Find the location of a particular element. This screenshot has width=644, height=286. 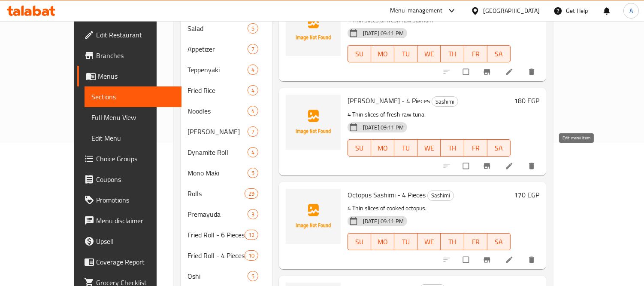

span: Teppenyaki is located at coordinates (218, 69).